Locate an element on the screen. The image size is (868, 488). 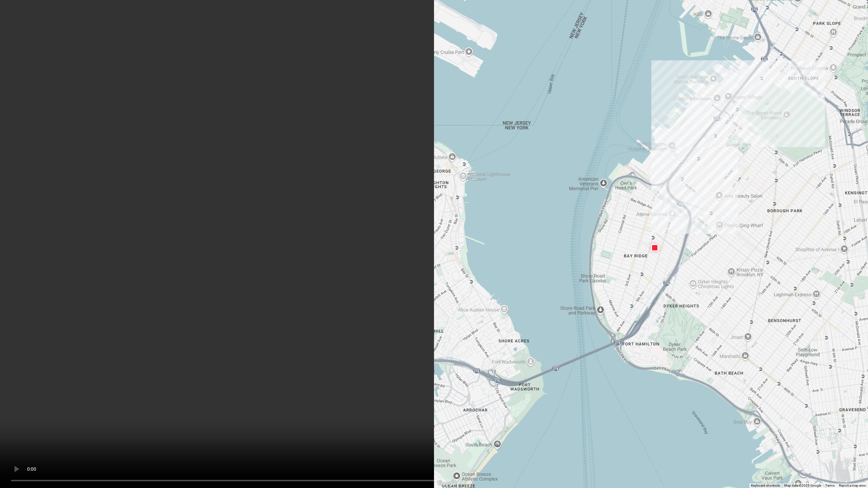
span: Map data ©2025 Google is located at coordinates (802, 486).